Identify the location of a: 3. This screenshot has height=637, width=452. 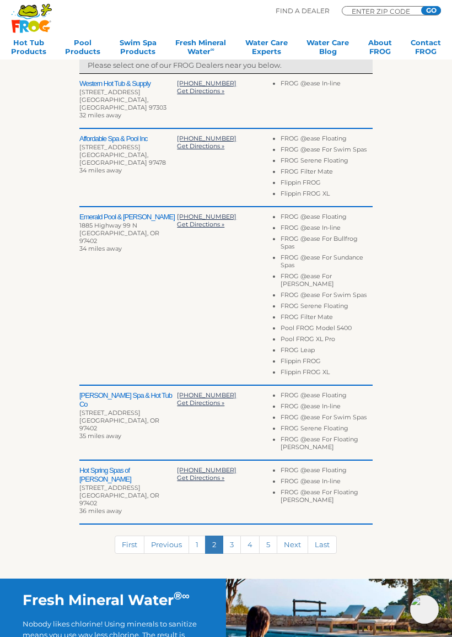
(232, 545).